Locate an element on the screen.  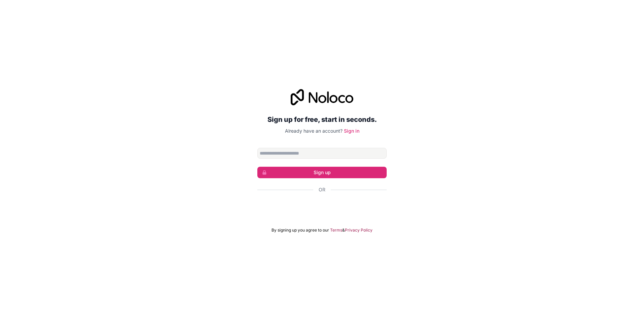
span: By signing up you agree to our is located at coordinates (300, 230).